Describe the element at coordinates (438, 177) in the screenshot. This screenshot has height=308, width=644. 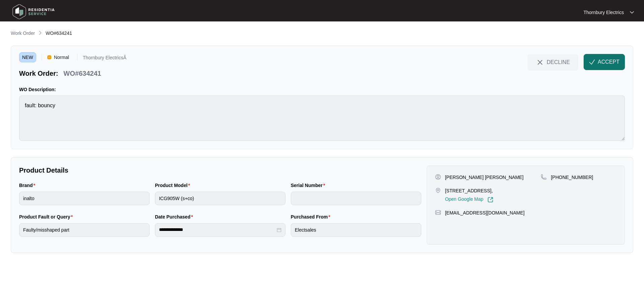
I see `img: user-pin` at that location.